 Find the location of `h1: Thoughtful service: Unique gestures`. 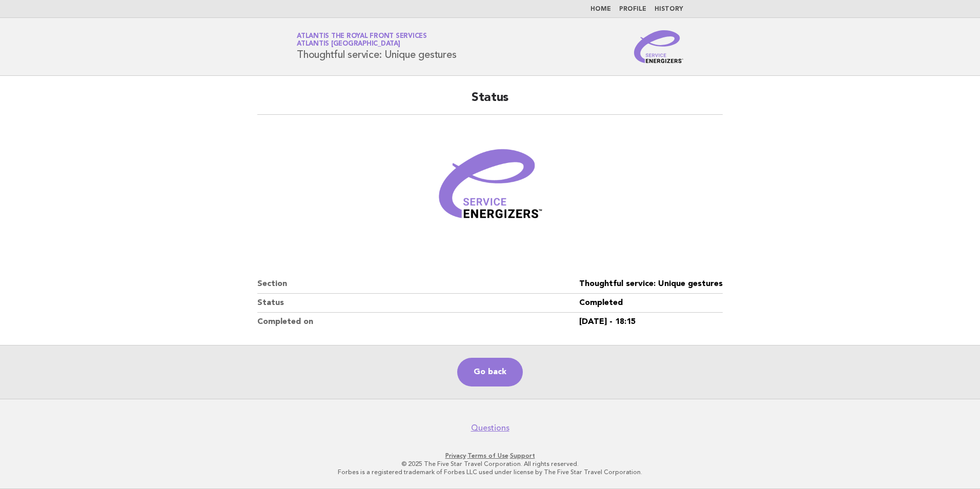

h1: Thoughtful service: Unique gestures is located at coordinates (376, 47).